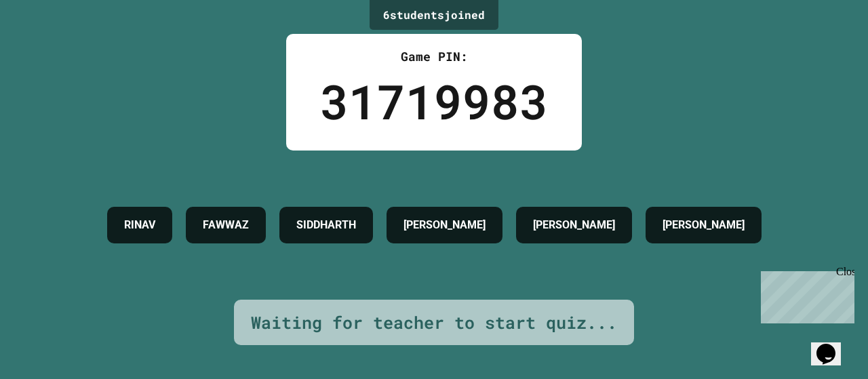 This screenshot has height=379, width=868. I want to click on h4: RINAV, so click(139, 225).